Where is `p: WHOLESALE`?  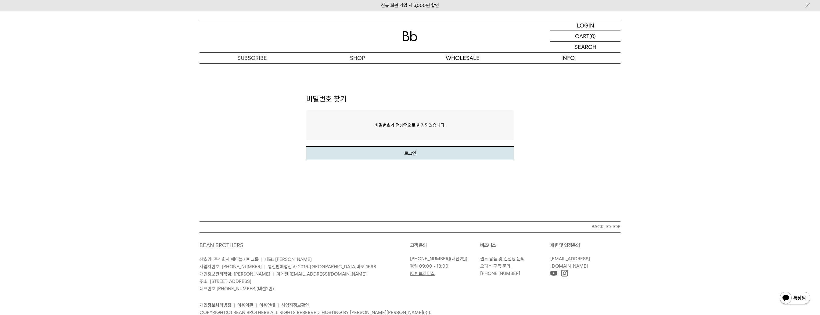
p: WHOLESALE is located at coordinates (463, 58).